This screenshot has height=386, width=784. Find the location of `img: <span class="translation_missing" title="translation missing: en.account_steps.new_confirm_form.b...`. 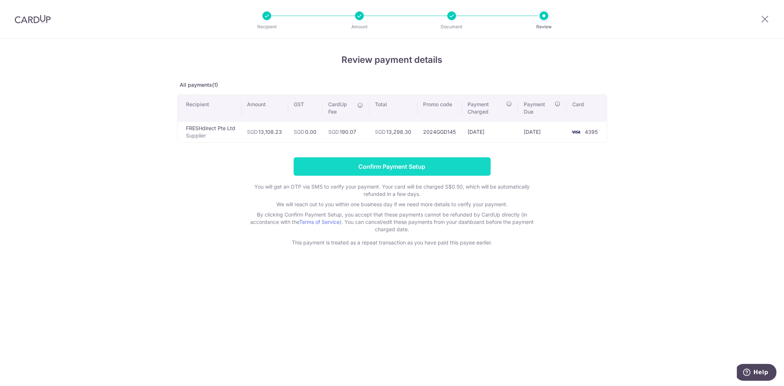

img: <span class="translation_missing" title="translation missing: en.account_steps.new_confirm_form.b... is located at coordinates (576, 132).